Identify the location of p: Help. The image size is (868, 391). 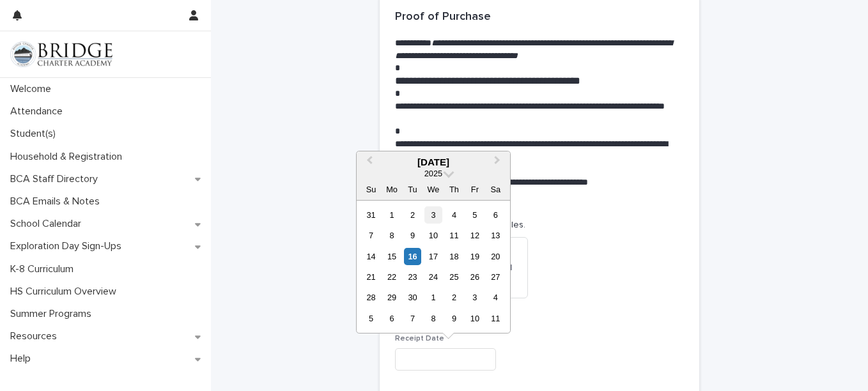
(23, 358).